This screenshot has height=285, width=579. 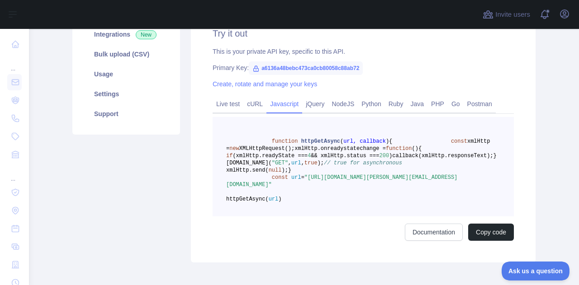 I want to click on a: Postman, so click(x=479, y=104).